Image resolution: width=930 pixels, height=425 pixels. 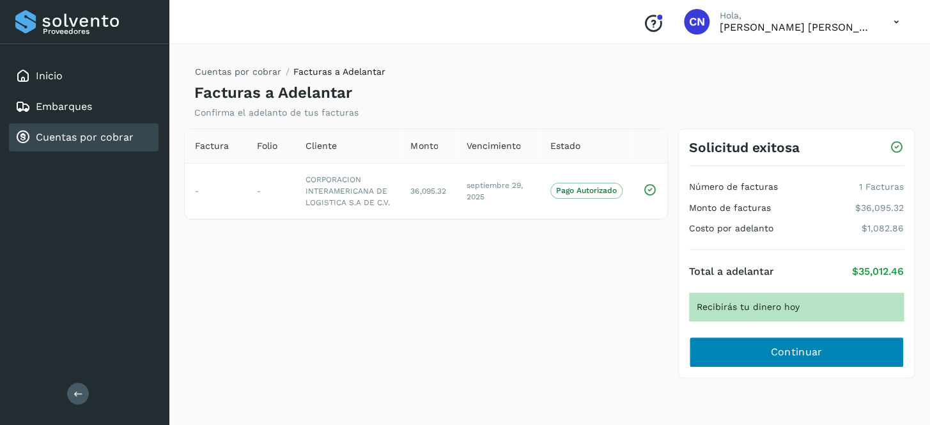 I want to click on p: $35,012.46, so click(x=877, y=271).